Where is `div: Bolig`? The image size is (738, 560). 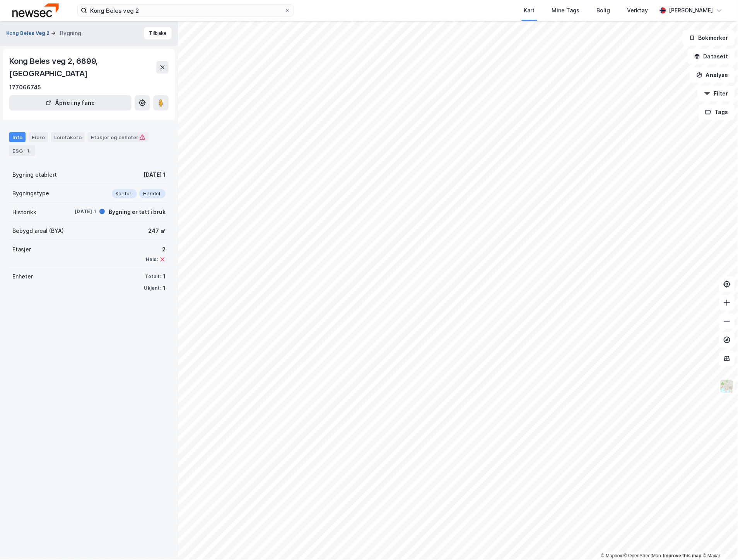 div: Bolig is located at coordinates (603, 11).